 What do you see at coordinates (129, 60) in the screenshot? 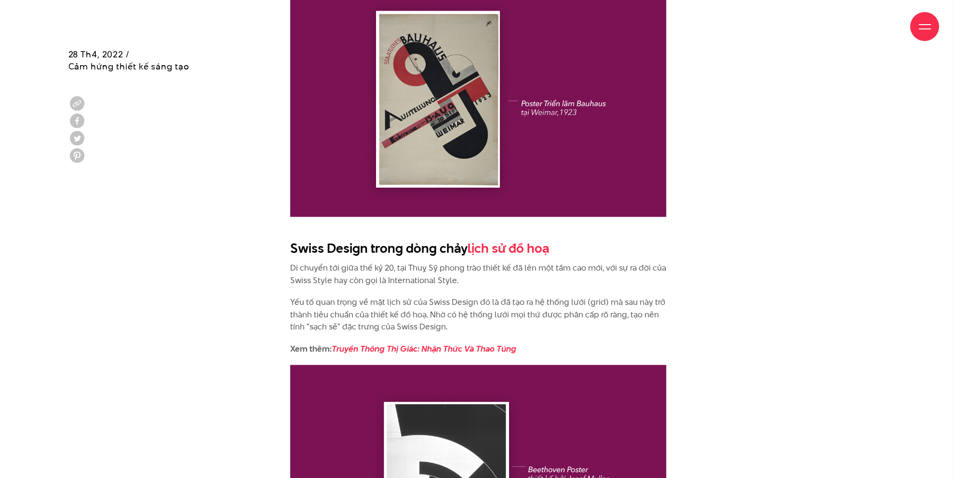
I see `span: 28 Th4, 2022 / Cảm hứng thiết kế sáng tạo` at bounding box center [129, 60].